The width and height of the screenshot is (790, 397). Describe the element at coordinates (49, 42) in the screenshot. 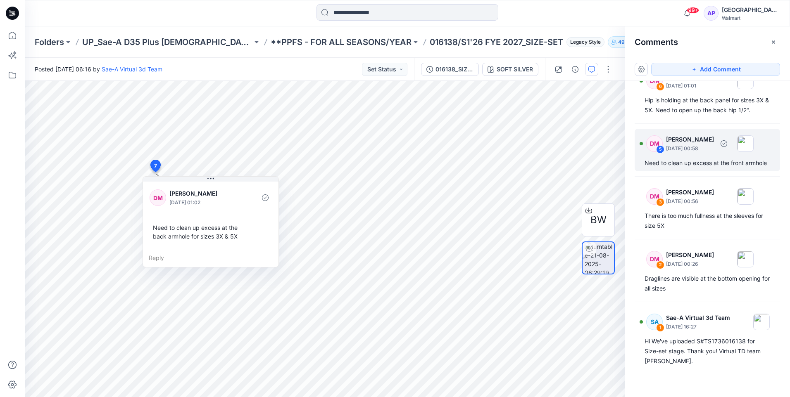

I see `p: Folders` at that location.